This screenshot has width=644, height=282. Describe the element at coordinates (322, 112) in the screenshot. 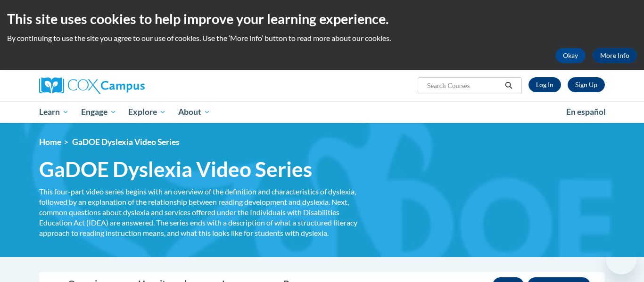

I see `div: Main menu` at that location.